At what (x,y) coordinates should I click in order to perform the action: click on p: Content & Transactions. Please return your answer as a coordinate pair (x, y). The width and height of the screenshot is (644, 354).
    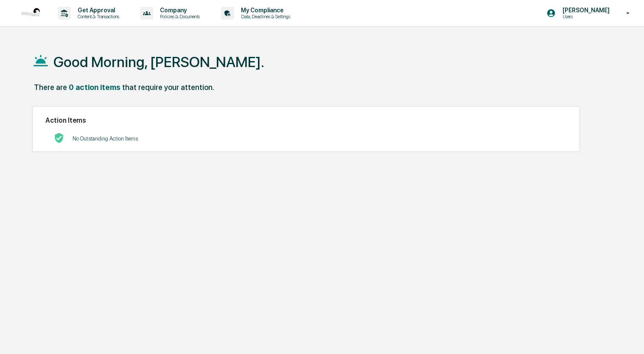
    Looking at the image, I should click on (97, 17).